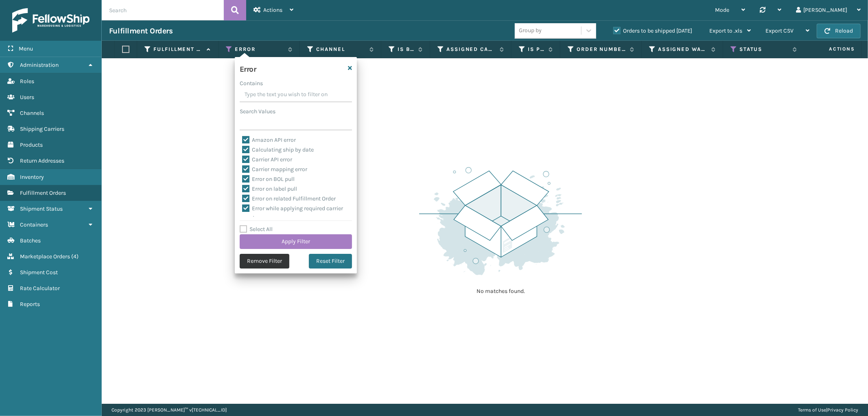  Describe the element at coordinates (42, 129) in the screenshot. I see `span: Shipping Carriers` at that location.